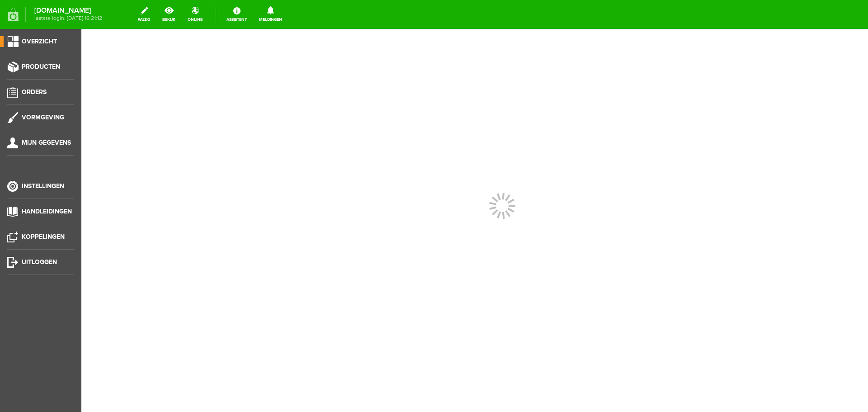 Image resolution: width=868 pixels, height=412 pixels. Describe the element at coordinates (34, 92) in the screenshot. I see `span: Orders` at that location.